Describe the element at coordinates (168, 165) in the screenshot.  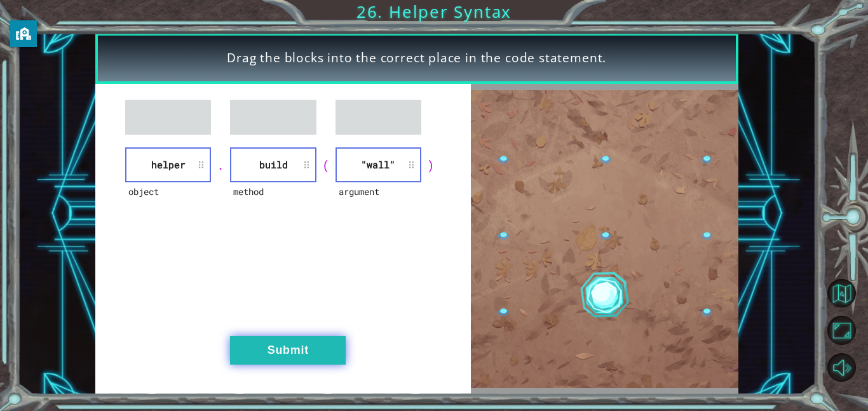
I see `li: helper` at that location.